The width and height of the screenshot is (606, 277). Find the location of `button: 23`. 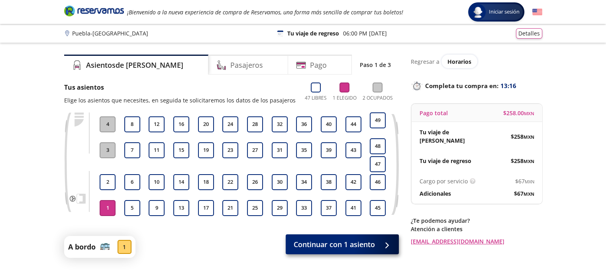

button: 23 is located at coordinates (230, 150).